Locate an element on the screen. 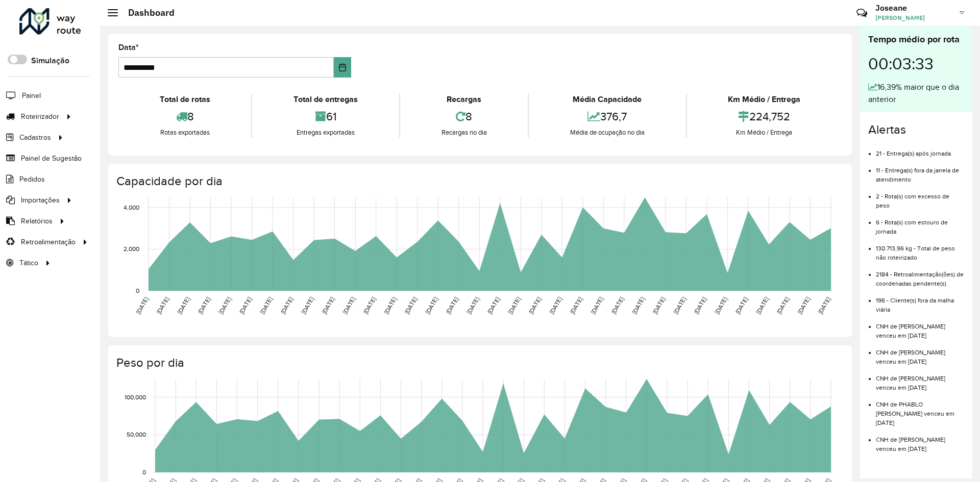 The width and height of the screenshot is (980, 482). li: 11 - Entrega(s) fora da janela de atendimento is located at coordinates (920, 171).